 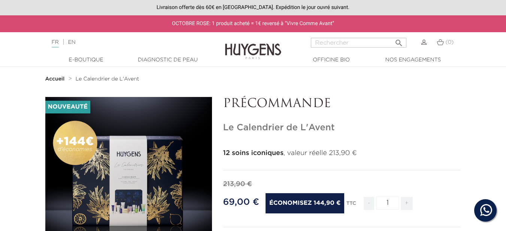 What do you see at coordinates (68, 107) in the screenshot?
I see `li: Nouveauté` at bounding box center [68, 107].